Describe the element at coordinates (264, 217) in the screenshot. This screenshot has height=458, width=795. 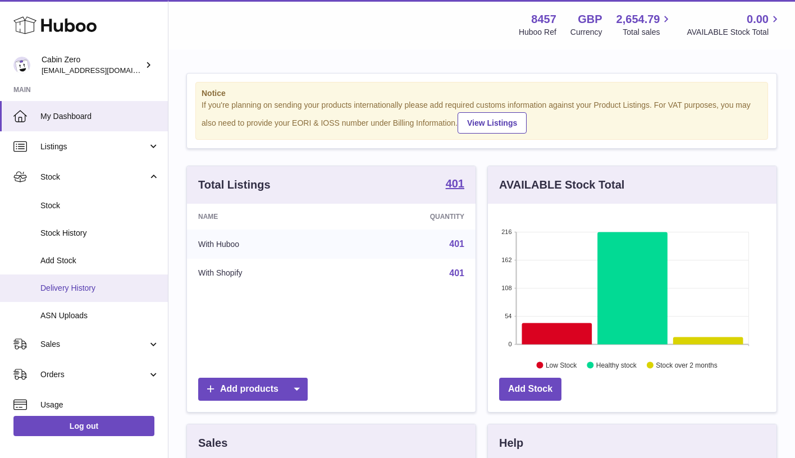
I see `th: Name` at that location.